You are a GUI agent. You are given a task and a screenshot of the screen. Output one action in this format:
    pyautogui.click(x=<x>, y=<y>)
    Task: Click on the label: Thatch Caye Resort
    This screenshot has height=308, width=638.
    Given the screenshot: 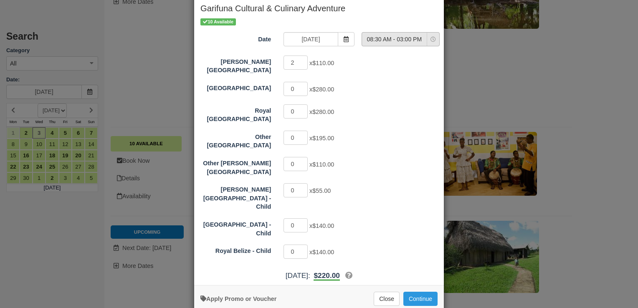 What is the action you would take?
    pyautogui.click(x=236, y=87)
    